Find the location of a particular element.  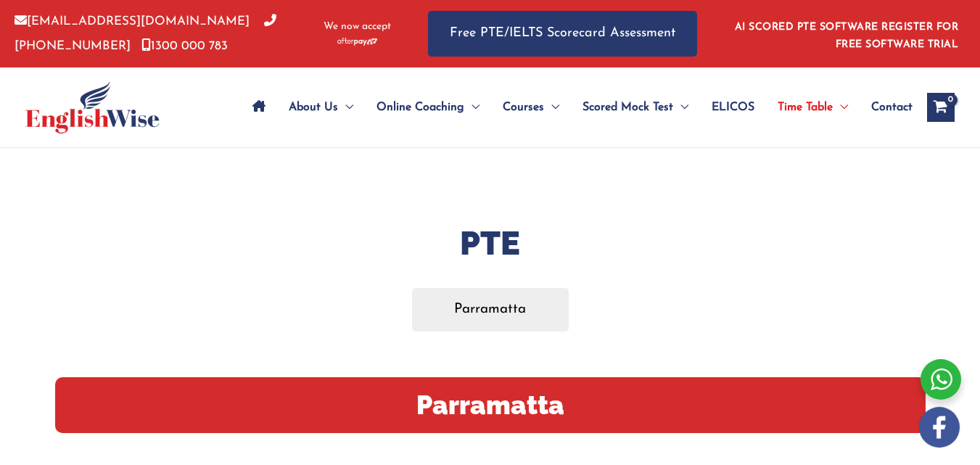

span: Contact is located at coordinates (892, 107).